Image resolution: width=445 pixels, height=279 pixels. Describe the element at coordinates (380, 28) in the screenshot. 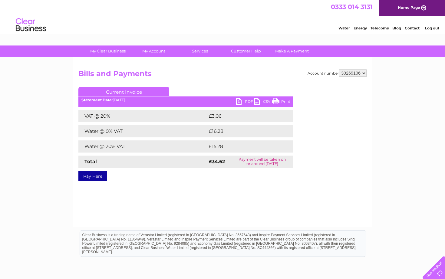

I see `a: Telecoms` at that location.